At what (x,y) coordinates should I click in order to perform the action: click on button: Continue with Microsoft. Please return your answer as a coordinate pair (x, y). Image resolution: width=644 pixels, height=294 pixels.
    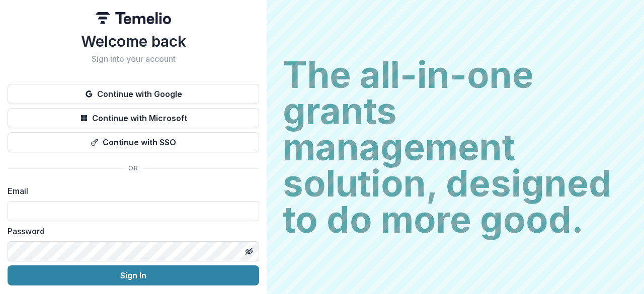
    Looking at the image, I should click on (134, 118).